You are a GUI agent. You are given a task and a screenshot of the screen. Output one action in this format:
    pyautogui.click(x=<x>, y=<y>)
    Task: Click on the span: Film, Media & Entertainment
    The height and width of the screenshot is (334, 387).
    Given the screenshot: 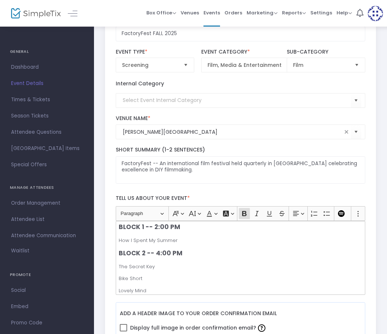 What is the action you would take?
    pyautogui.click(x=245, y=65)
    